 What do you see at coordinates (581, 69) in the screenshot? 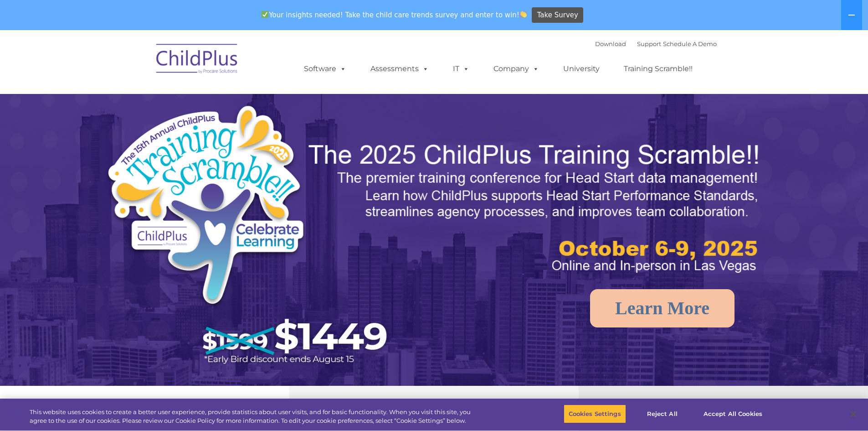
I see `a: University` at bounding box center [581, 69].